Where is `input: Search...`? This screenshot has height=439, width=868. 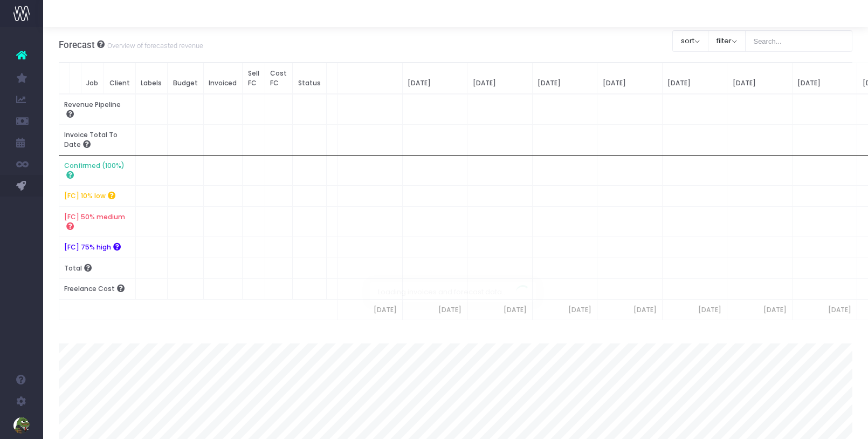
input: Search... is located at coordinates (799, 41).